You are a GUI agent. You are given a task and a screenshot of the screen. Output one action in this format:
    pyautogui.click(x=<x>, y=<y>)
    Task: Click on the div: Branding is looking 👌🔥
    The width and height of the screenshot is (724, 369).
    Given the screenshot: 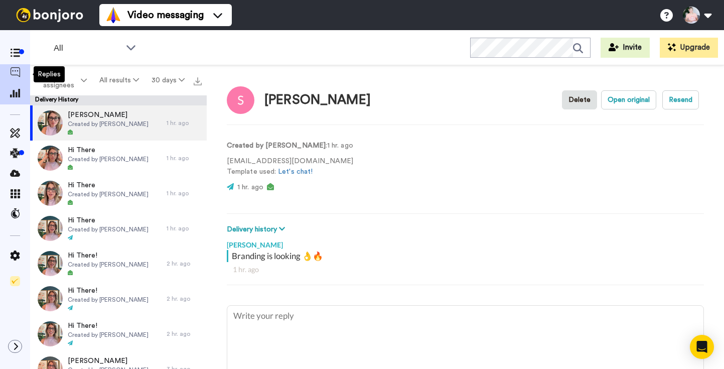 What is the action you would take?
    pyautogui.click(x=466, y=256)
    